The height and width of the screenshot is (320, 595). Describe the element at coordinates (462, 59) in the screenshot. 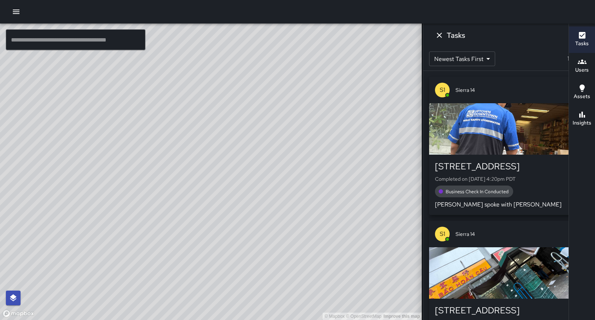

I see `div: Newest Tasks First` at that location.